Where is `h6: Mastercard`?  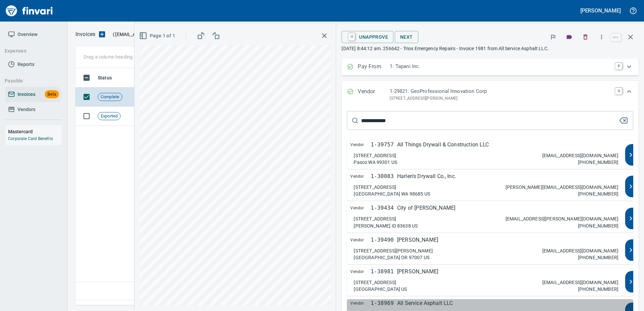 h6: Mastercard is located at coordinates (35, 132).